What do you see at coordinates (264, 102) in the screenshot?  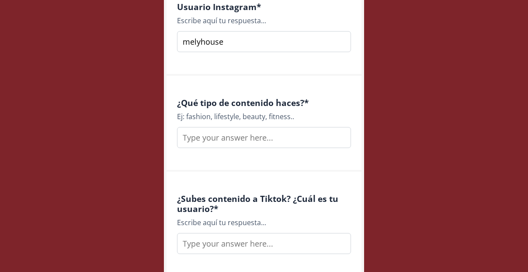 I see `h4: ¿Qué tipo de contenido haces? *` at bounding box center [264, 102].